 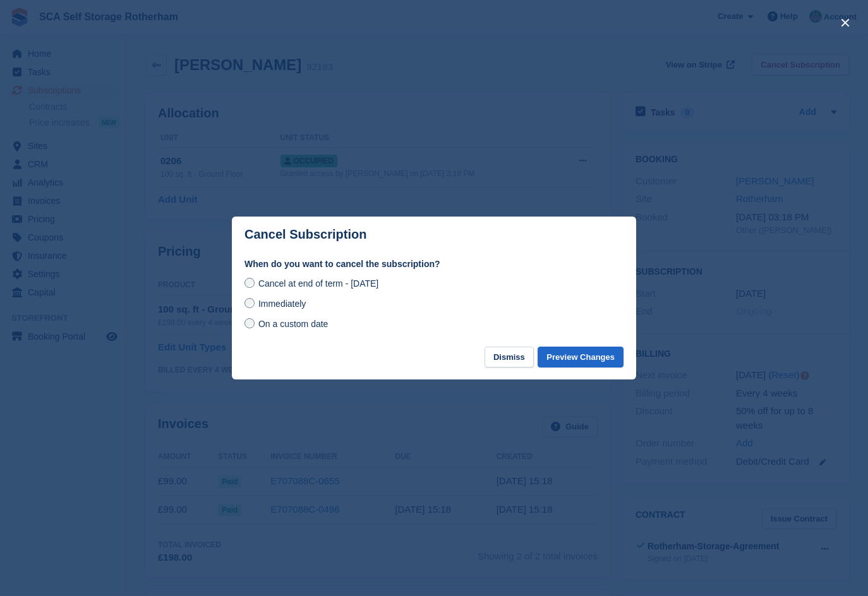 What do you see at coordinates (249, 323) in the screenshot?
I see `input: On a custom date` at bounding box center [249, 323].